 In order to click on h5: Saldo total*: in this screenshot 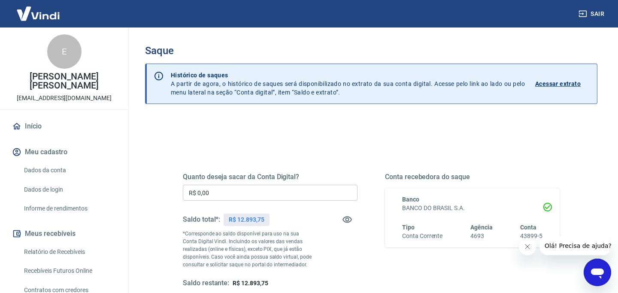, I will do `click(201, 219)`.